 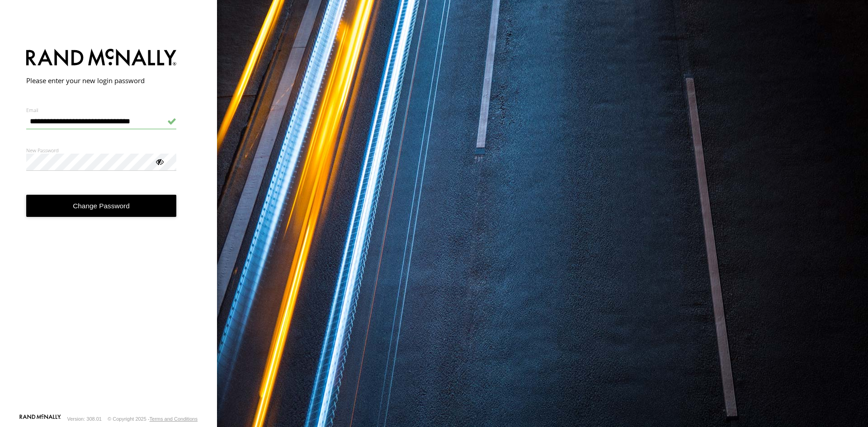 What do you see at coordinates (101, 58) in the screenshot?
I see `img: Rand McNally` at bounding box center [101, 58].